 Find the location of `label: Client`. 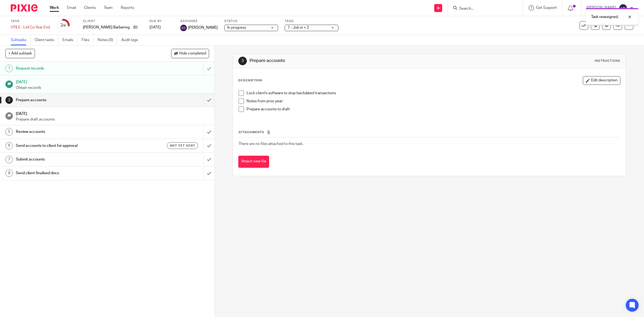

label: Client is located at coordinates (113, 21).